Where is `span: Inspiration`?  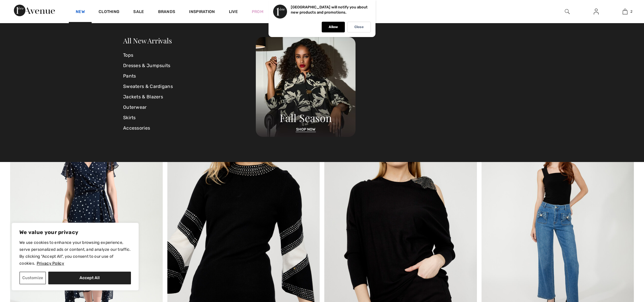
span: Inspiration is located at coordinates (202, 12).